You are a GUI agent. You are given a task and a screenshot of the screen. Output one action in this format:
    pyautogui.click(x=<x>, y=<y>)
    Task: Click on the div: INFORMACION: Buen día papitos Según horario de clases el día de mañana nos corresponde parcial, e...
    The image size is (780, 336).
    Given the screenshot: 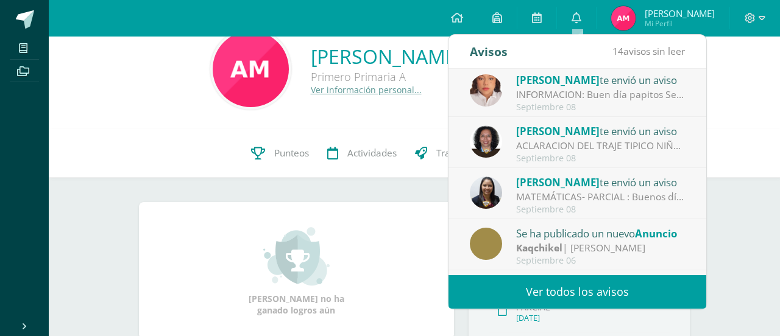 What is the action you would take?
    pyautogui.click(x=601, y=94)
    